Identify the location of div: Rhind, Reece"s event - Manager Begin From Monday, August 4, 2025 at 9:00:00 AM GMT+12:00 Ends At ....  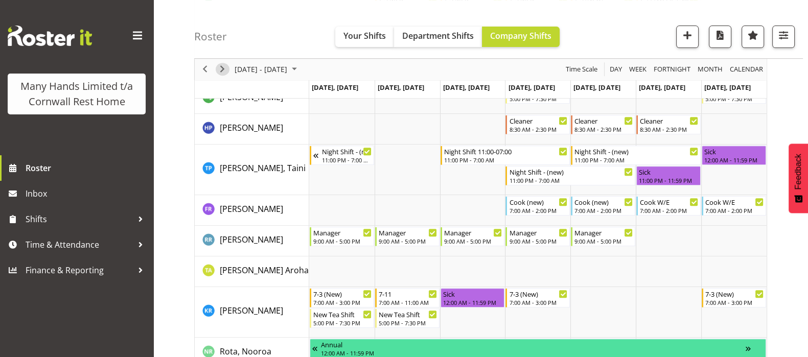
(342, 237).